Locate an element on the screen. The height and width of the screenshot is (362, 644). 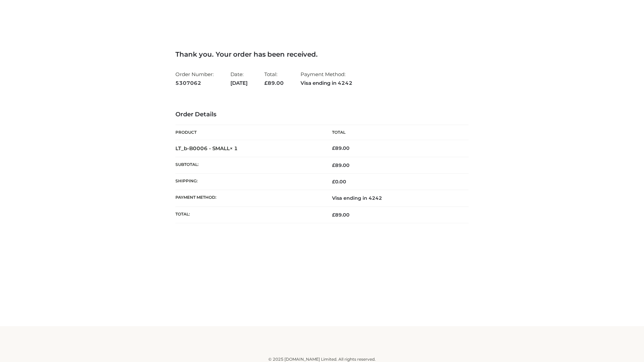
td: Visa ending in 4242 is located at coordinates (394, 198).